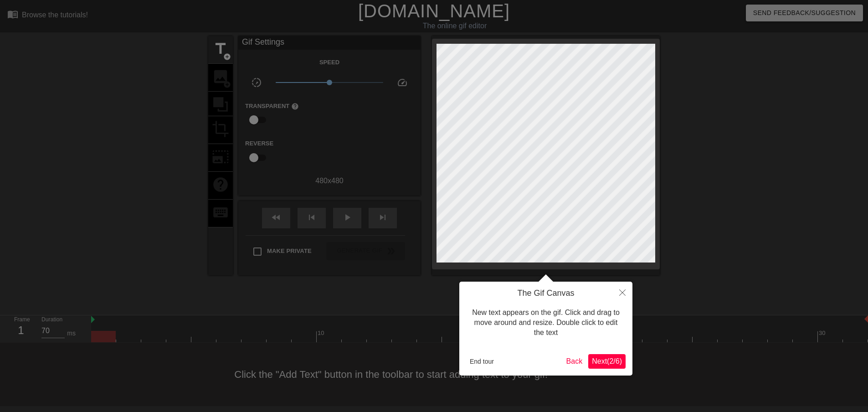 The image size is (868, 412). What do you see at coordinates (481, 361) in the screenshot?
I see `button: End tour` at bounding box center [481, 361].